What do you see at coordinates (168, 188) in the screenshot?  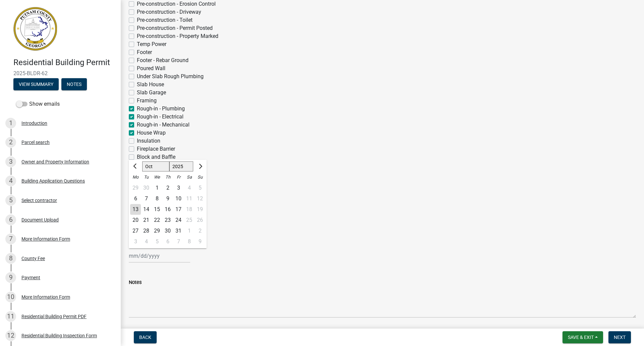 I see `div: 2` at bounding box center [168, 188].